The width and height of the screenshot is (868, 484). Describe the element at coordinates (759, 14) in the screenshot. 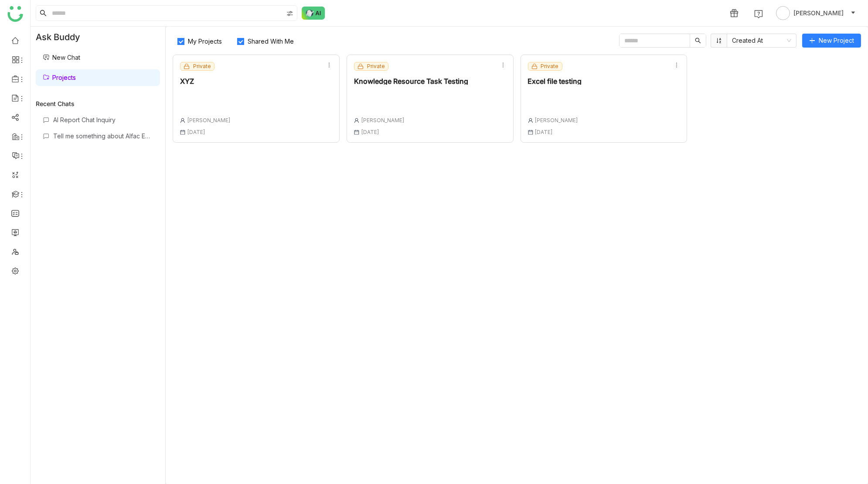

I see `img: help.svg` at that location.